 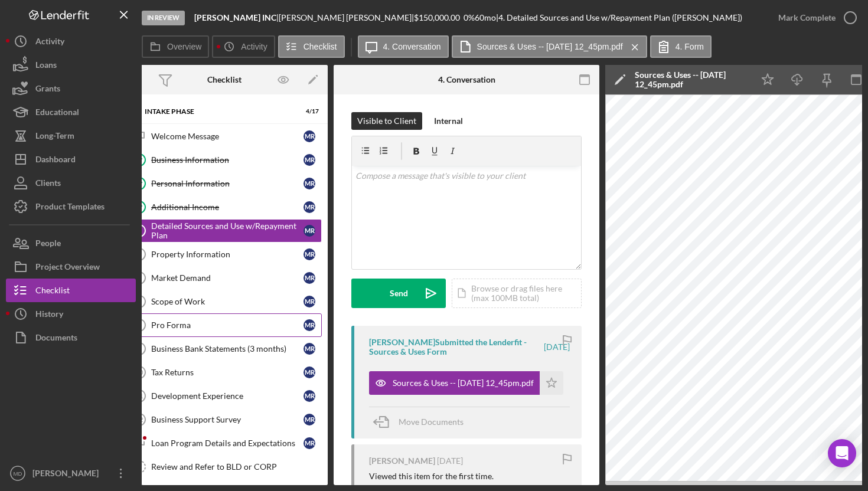 I want to click on div: Business Support Survey, so click(x=227, y=420).